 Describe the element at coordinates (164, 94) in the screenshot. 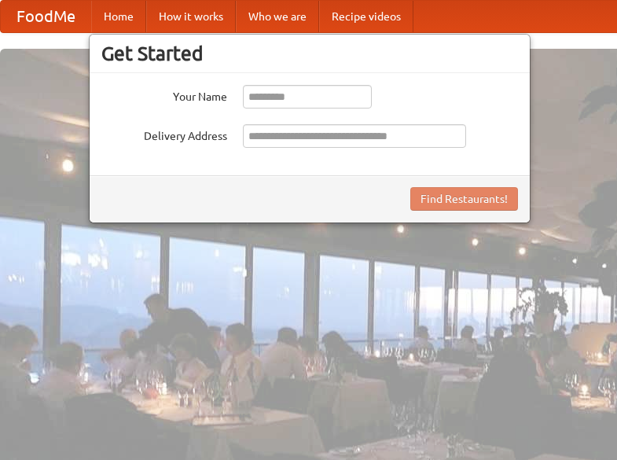

I see `label: Your Name` at that location.